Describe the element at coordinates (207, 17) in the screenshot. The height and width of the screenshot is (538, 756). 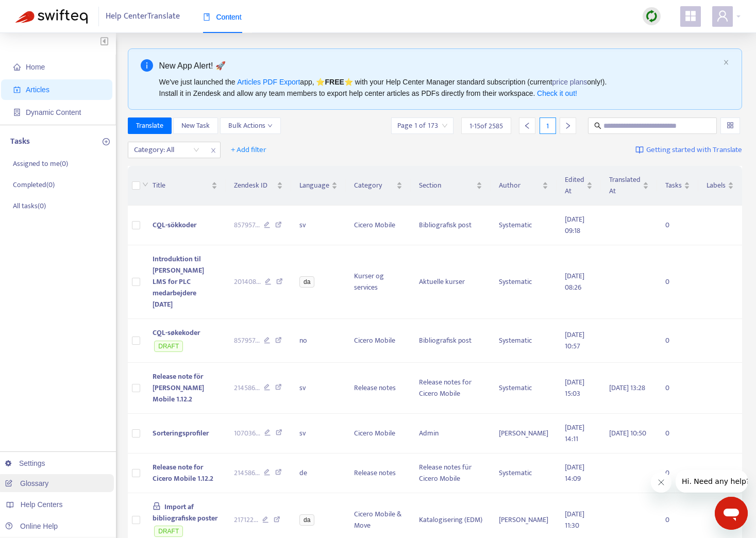
I see `span: book` at that location.